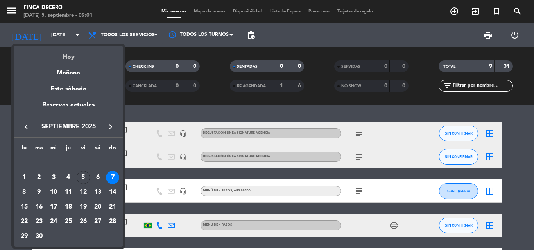  Describe the element at coordinates (54, 207) in the screenshot. I see `div: 17` at that location.